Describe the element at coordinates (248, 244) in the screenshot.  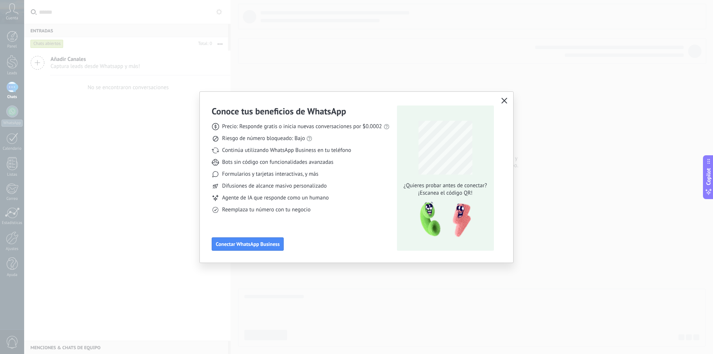
I see `button: Conectar WhatsApp Business` at that location.